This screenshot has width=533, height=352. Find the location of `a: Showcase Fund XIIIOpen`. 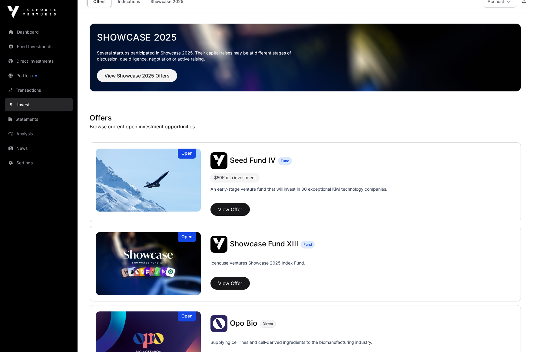

a: Showcase Fund XIIIOpen is located at coordinates (148, 264).